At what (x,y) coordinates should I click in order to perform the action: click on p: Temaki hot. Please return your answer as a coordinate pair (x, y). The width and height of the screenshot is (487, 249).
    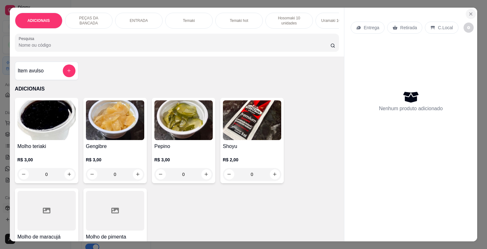
    Looking at the image, I should click on (239, 21).